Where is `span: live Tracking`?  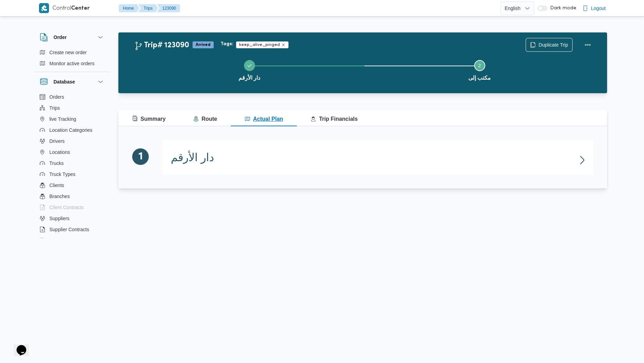 span: live Tracking is located at coordinates (63, 119).